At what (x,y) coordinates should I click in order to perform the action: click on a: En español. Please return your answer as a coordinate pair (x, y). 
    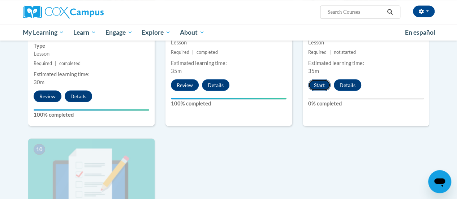
    Looking at the image, I should click on (420, 32).